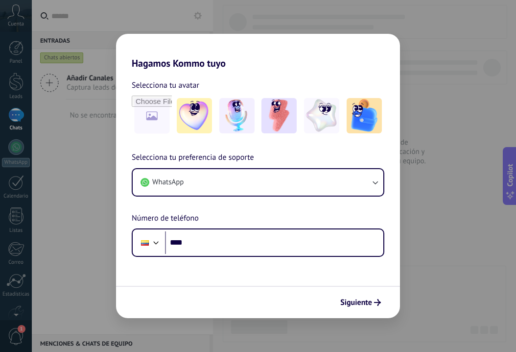 Image resolution: width=516 pixels, height=352 pixels. Describe the element at coordinates (258, 182) in the screenshot. I see `button: WhatsApp` at that location.